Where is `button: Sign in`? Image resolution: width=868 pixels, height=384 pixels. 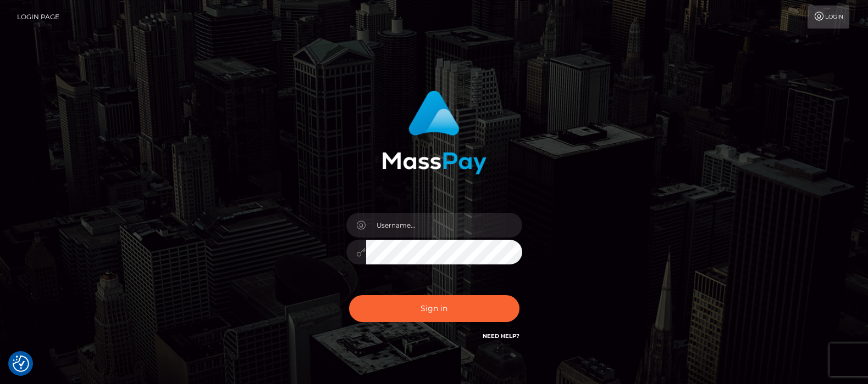 button: Sign in is located at coordinates (434, 308).